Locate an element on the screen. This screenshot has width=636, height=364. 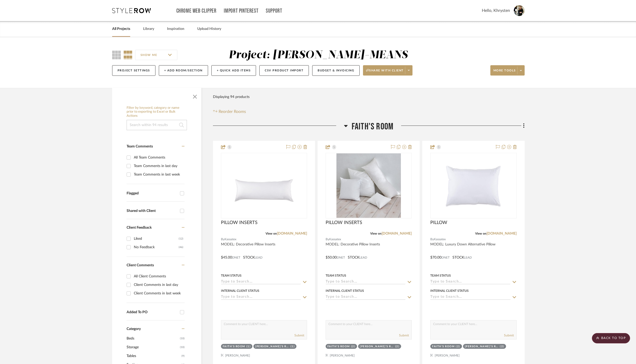
span: Reorder Rooms is located at coordinates (232, 111).